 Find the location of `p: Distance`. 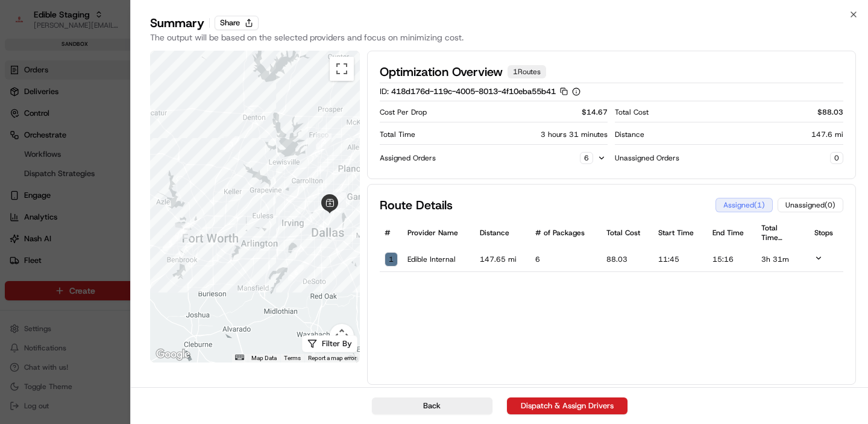

p: Distance is located at coordinates (629, 134).